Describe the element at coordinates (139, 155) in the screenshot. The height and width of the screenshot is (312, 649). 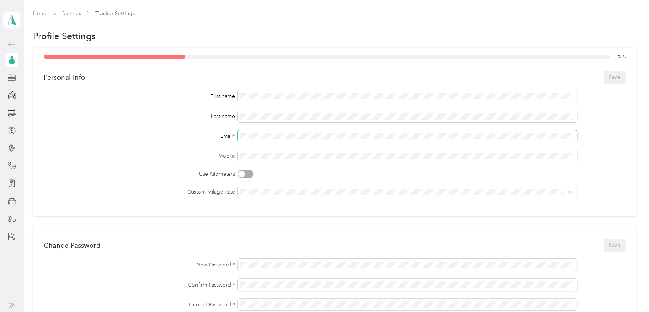
I see `label: Mobile` at that location.